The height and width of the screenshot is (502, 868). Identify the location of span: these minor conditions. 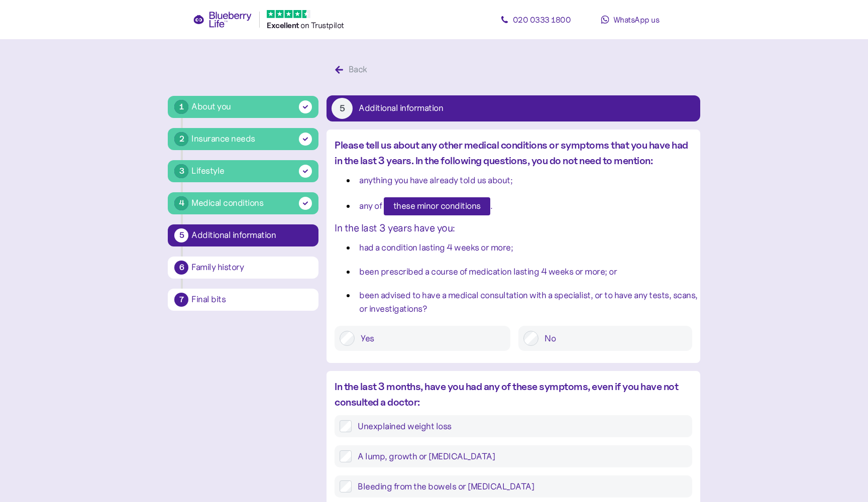
(437, 206).